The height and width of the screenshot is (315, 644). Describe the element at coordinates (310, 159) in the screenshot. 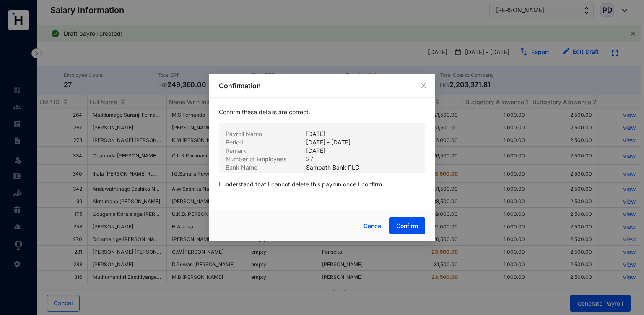

I see `p: 27` at that location.